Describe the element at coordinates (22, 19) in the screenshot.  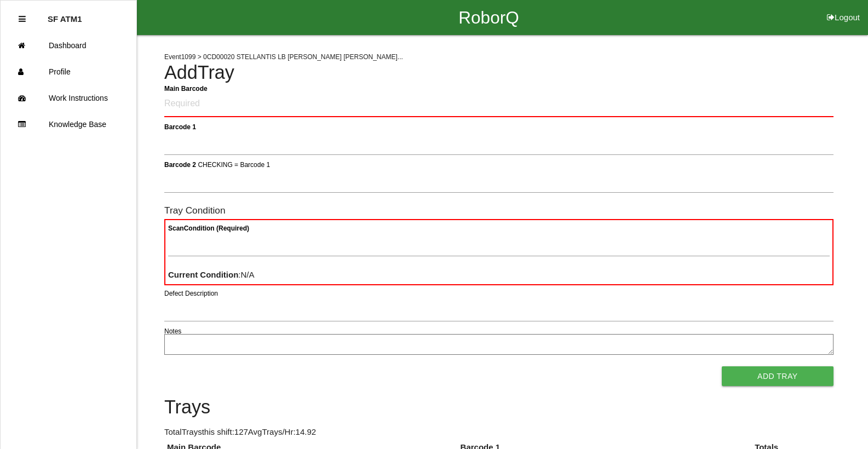
I see `div: Close` at that location.